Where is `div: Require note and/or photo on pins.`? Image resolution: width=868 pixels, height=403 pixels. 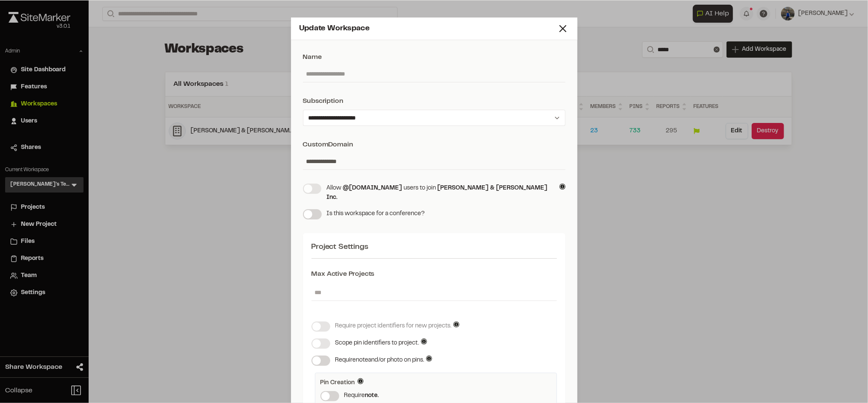 div: Require note and/or photo on pins. is located at coordinates (380, 361).